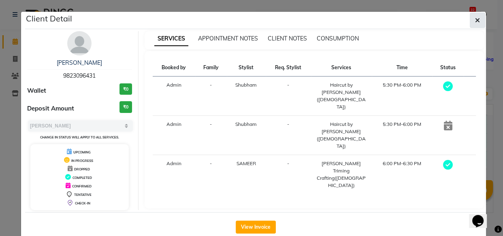  Describe the element at coordinates (246, 68) in the screenshot. I see `th: Stylist` at that location.